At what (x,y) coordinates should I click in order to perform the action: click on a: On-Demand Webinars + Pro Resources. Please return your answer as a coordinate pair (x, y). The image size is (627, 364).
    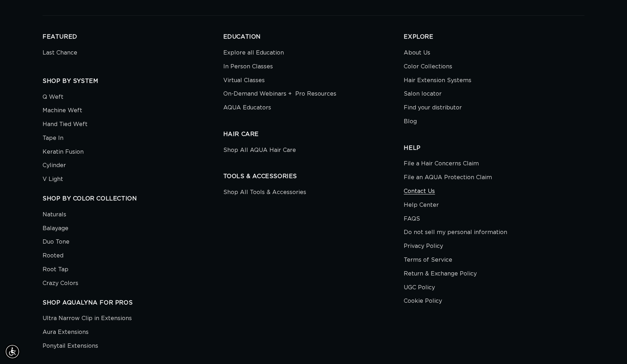
    Looking at the image, I should click on (279, 94).